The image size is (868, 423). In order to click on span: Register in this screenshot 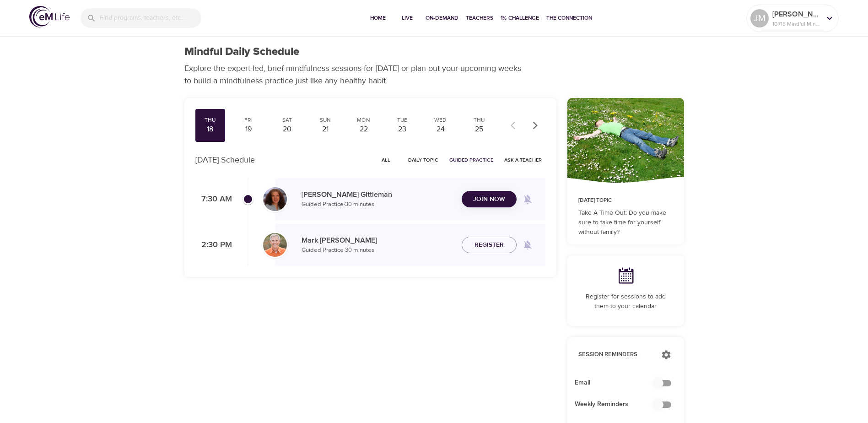, I will do `click(489, 245)`.